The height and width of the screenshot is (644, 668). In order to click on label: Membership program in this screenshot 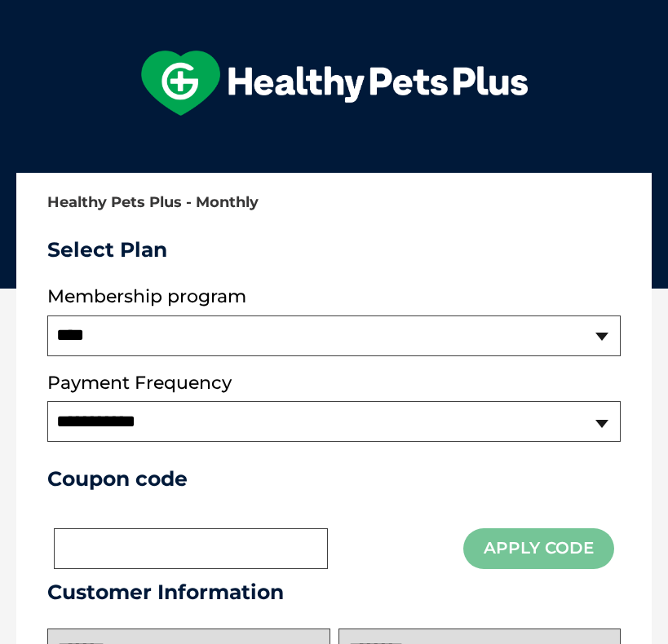, I will do `click(334, 297)`.